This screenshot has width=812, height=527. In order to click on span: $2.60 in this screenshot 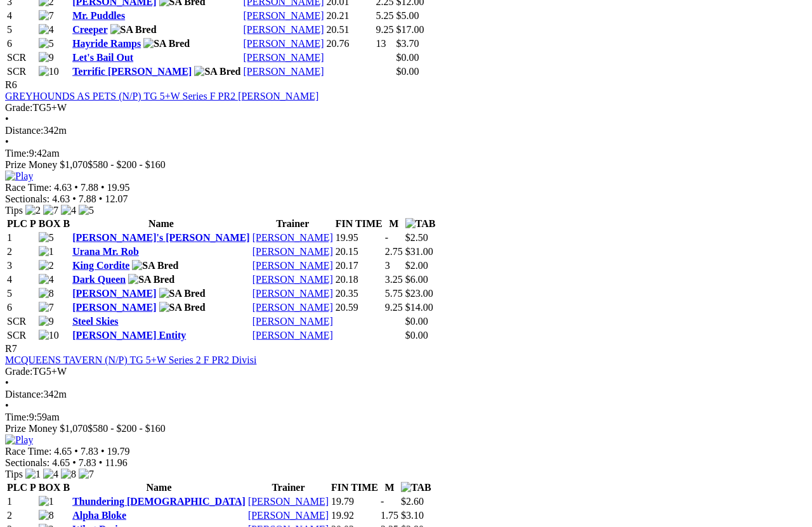, I will do `click(412, 501)`.